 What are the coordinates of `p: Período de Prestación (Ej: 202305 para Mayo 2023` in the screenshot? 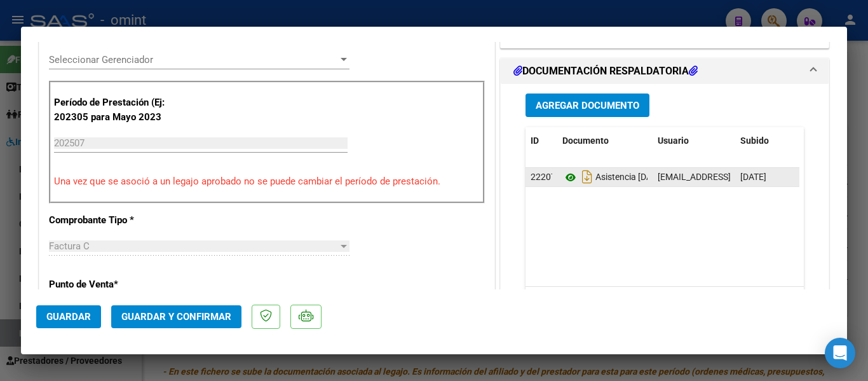 It's located at (117, 110).